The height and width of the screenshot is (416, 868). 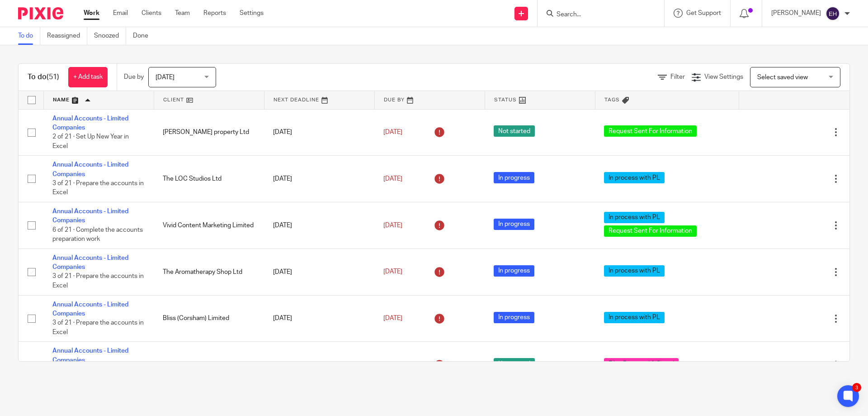 What do you see at coordinates (209, 225) in the screenshot?
I see `td: Vivid Content Marketing Limited` at bounding box center [209, 225].